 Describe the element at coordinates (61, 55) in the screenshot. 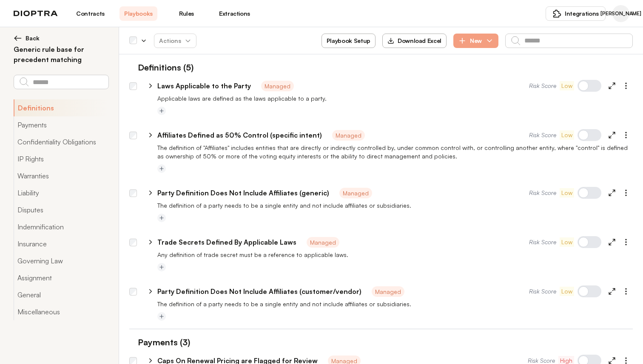

I see `h2: Generic rule base for precedent matching` at that location.